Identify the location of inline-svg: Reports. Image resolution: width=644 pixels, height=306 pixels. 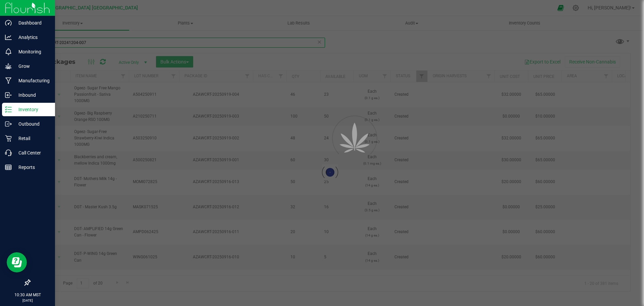
(8, 168).